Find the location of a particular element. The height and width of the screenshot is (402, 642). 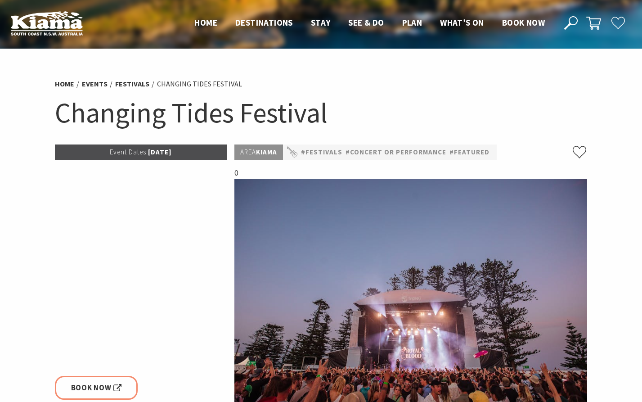

nav: Main Menu is located at coordinates (369, 23).